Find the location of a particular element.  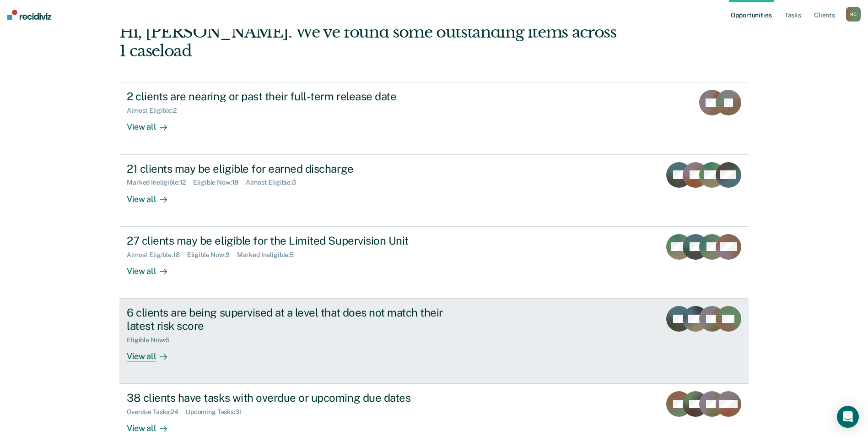

div: Marked Ineligible : 12 is located at coordinates (160, 182).